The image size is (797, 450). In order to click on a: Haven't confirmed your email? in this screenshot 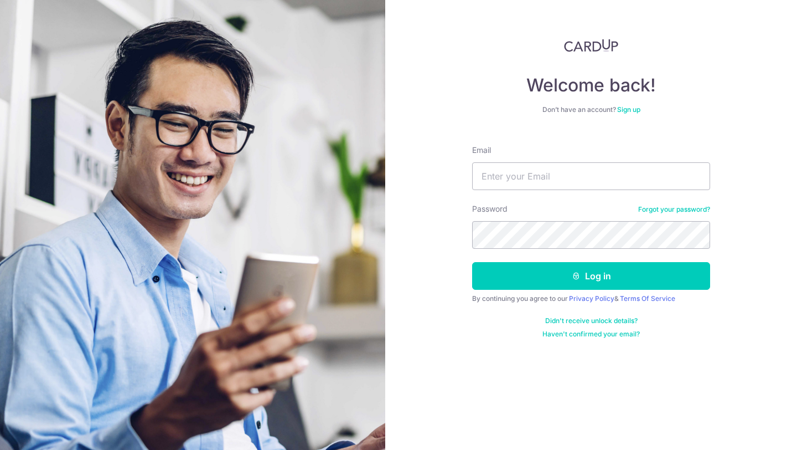, I will do `click(591, 334)`.